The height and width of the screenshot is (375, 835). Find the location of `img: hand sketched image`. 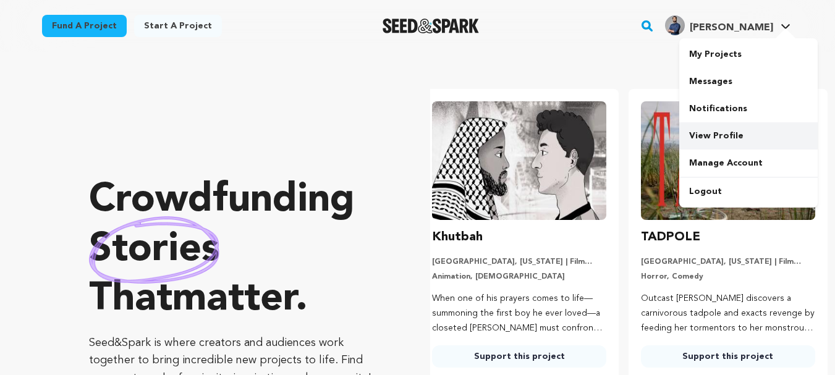

img: hand sketched image is located at coordinates (154, 250).